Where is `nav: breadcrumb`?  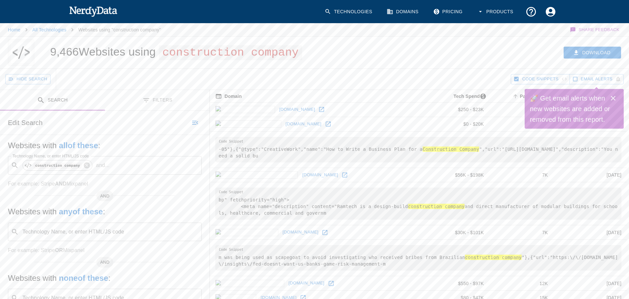
nav: breadcrumb is located at coordinates (85, 30).